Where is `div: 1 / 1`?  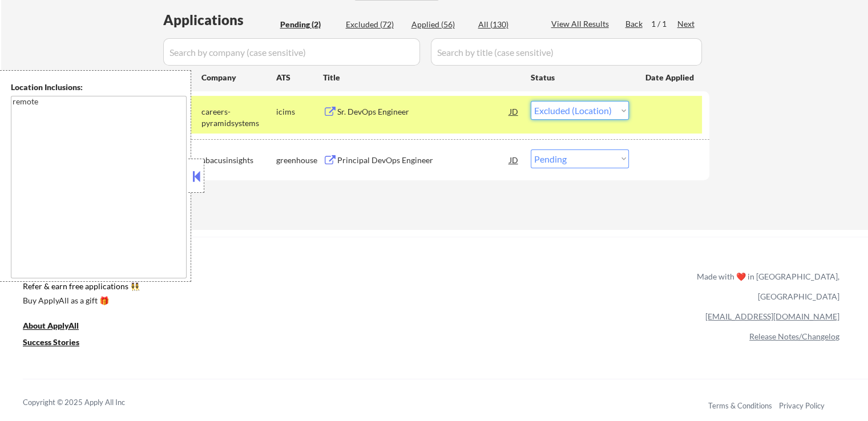
div: 1 / 1 is located at coordinates (664, 24).